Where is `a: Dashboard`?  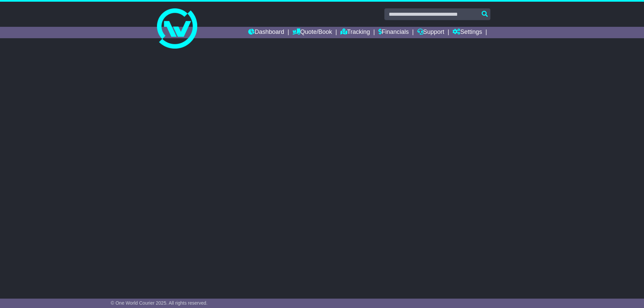
a: Dashboard is located at coordinates (266, 33).